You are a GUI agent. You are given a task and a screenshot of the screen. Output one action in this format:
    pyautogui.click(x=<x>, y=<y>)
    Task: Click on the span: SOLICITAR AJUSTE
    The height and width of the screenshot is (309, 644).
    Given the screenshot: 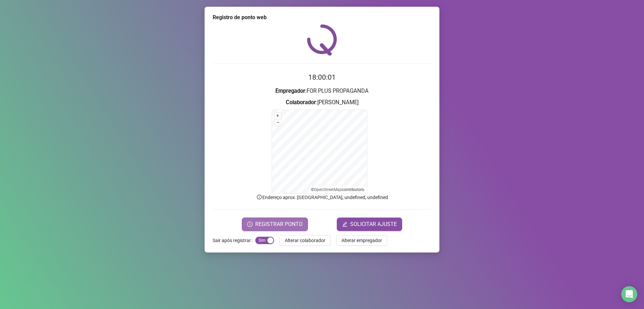 What is the action you would take?
    pyautogui.click(x=373, y=224)
    